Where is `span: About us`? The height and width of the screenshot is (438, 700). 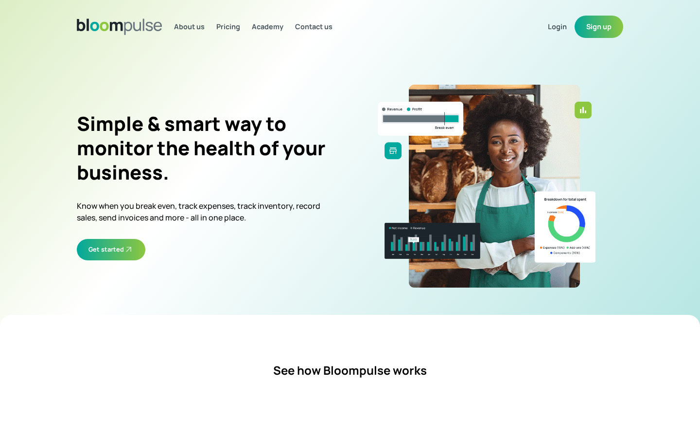
span: About us is located at coordinates (189, 26).